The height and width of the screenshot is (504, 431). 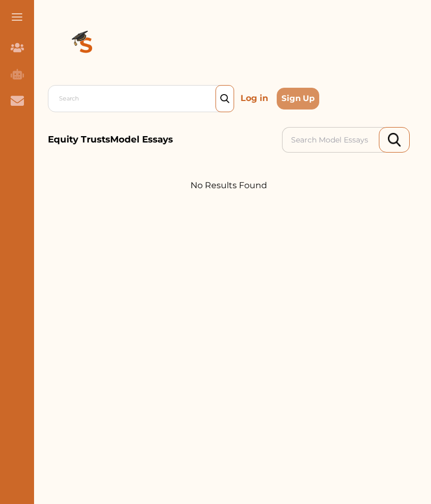 What do you see at coordinates (254, 99) in the screenshot?
I see `p: Log in` at bounding box center [254, 99].